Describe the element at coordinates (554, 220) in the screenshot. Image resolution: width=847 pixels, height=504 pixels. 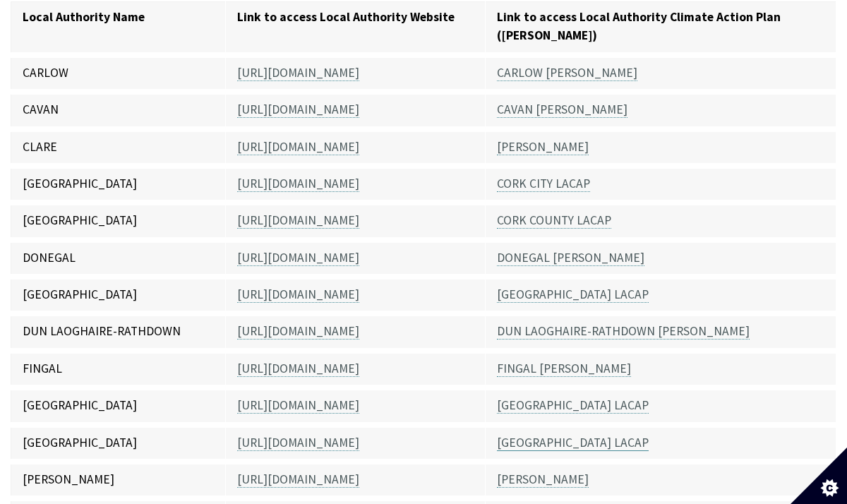
I see `a: CORK COUNTY LACAP` at that location.